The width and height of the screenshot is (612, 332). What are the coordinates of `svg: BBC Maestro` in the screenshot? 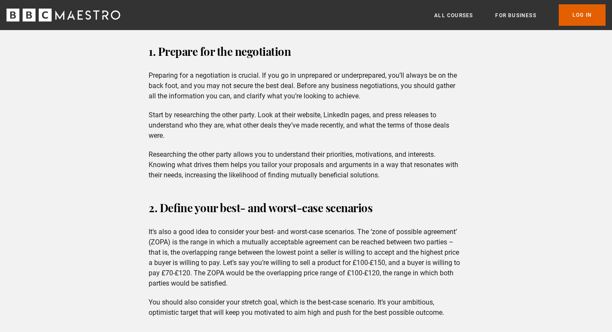 It's located at (63, 15).